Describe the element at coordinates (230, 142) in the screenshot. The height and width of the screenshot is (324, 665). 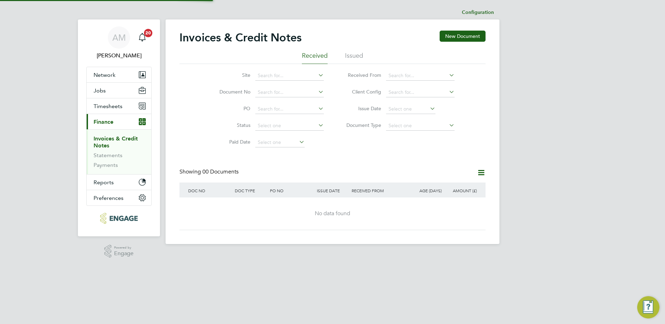
I see `label: Paid Date` at that location.